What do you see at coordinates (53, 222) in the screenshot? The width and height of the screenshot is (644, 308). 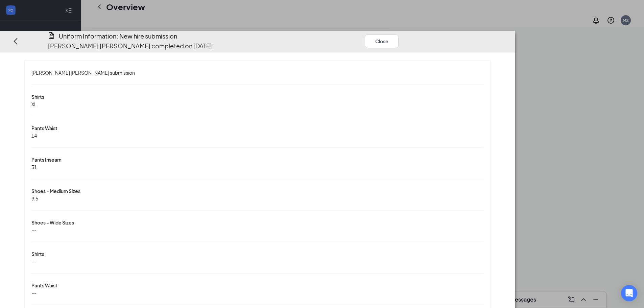 I see `span: Shoes - Wide Sizes` at bounding box center [53, 222].